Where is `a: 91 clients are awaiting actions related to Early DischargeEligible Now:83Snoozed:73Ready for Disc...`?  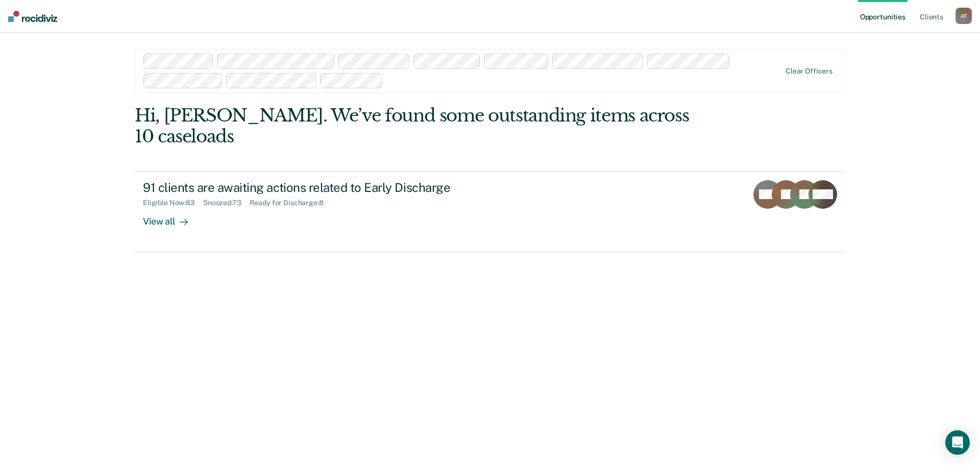
a: 91 clients are awaiting actions related to Early DischargeEligible Now:83Snoozed:73Ready for Disc... is located at coordinates (490, 212).